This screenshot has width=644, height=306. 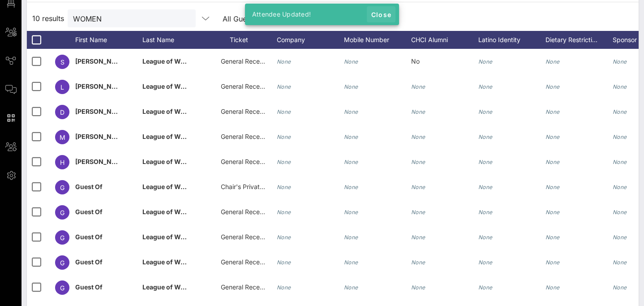 I want to click on div: First Name, so click(x=109, y=40).